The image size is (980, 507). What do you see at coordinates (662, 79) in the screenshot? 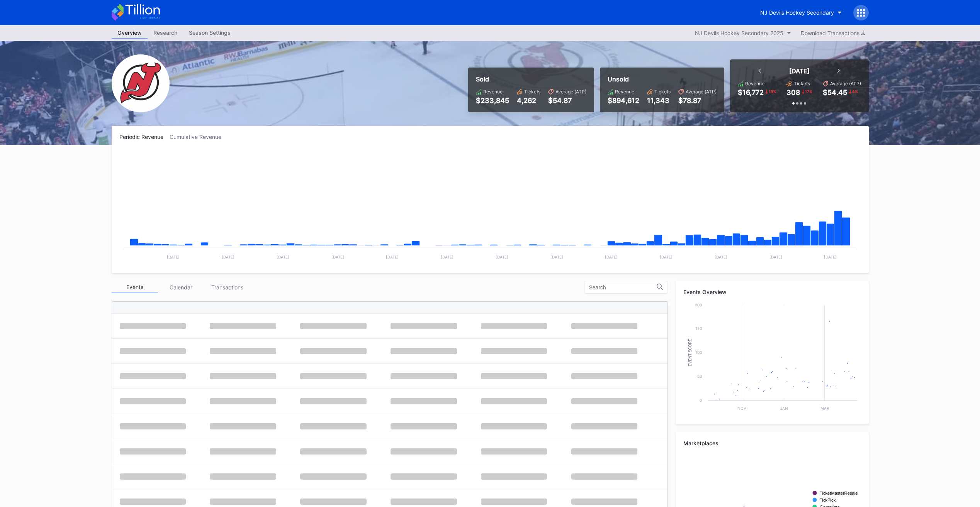
I see `div: Unsold` at bounding box center [662, 79].